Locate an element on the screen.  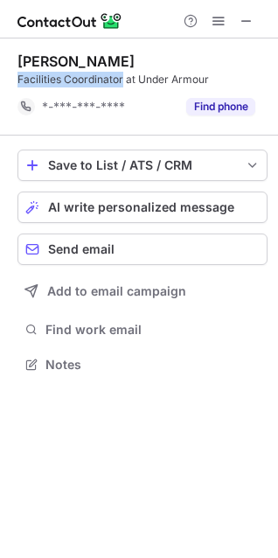
button: Find work email is located at coordinates (142, 330).